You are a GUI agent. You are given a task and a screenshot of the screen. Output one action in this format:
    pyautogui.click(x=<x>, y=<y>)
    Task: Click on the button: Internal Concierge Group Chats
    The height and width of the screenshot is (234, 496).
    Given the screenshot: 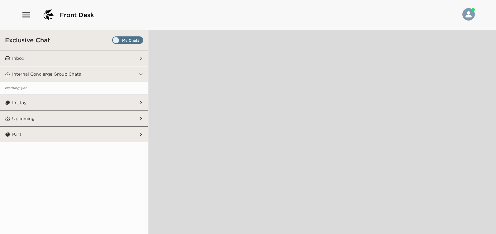 What is the action you would take?
    pyautogui.click(x=75, y=74)
    